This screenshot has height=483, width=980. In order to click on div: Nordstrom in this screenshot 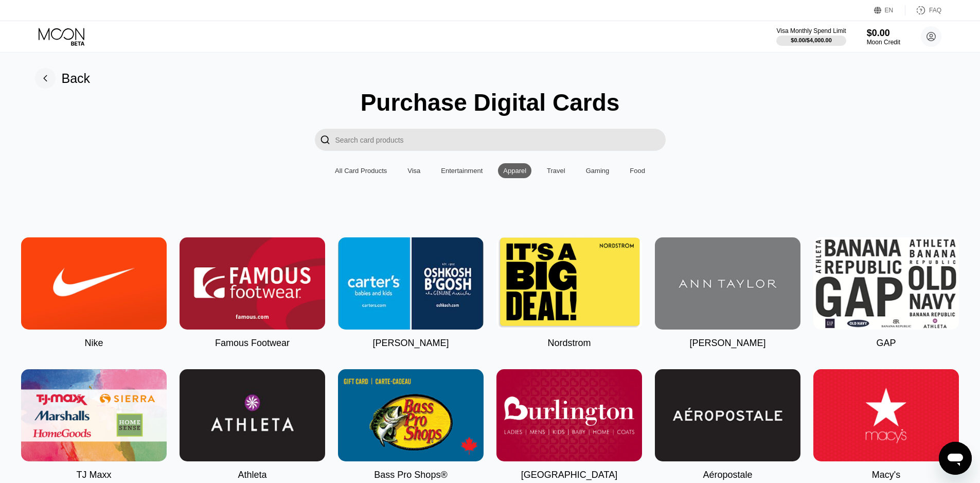, I will do `click(569, 343)`.